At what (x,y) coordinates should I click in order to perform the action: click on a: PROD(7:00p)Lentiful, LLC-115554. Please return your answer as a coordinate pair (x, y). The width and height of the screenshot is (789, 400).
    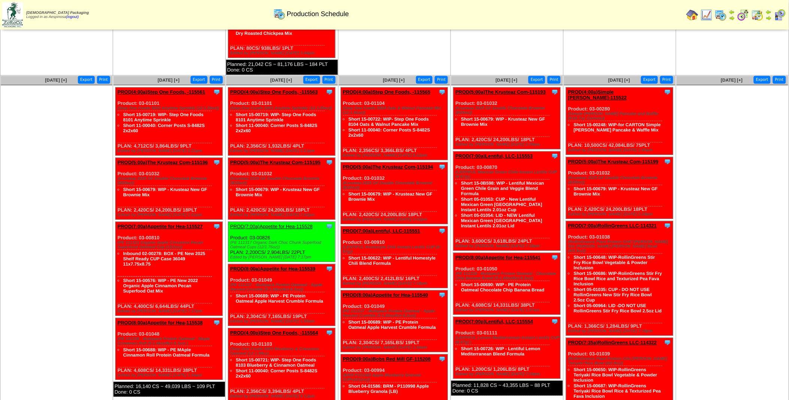
    Looking at the image, I should click on (494, 322).